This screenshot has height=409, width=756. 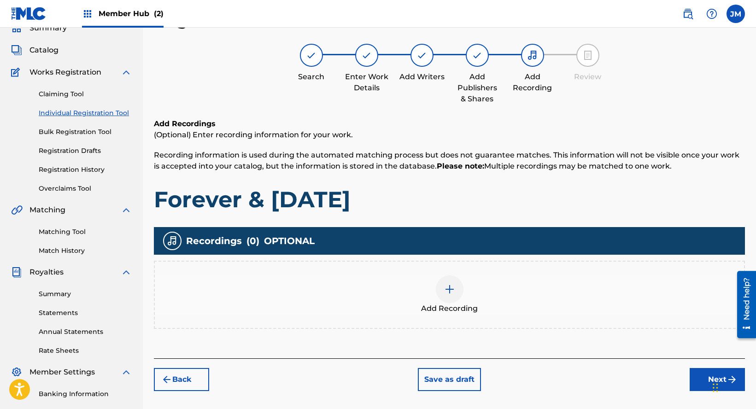 What do you see at coordinates (449, 309) in the screenshot?
I see `span: Add Recording` at bounding box center [449, 309].